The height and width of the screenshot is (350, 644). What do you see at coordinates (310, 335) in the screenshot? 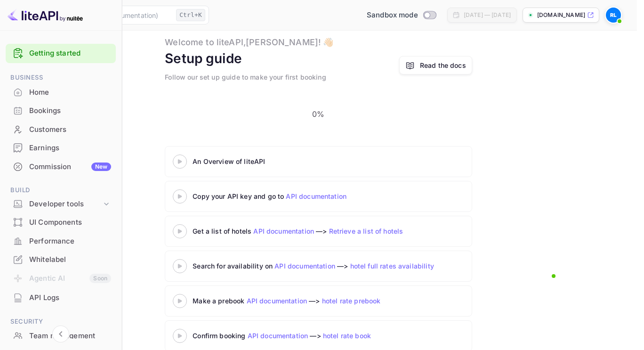
I see `div: Confirm booking —>` at bounding box center [310, 335].